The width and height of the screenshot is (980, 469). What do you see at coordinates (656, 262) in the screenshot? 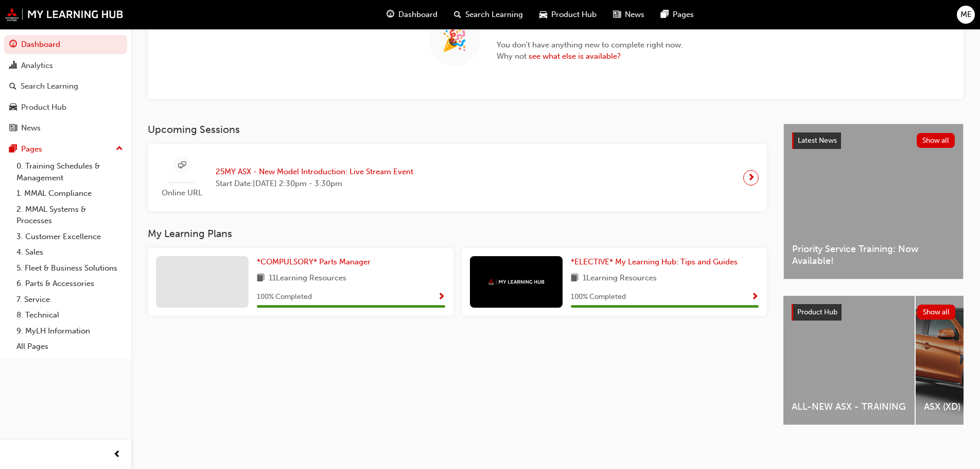
I see `a: *ELECTIVE* My Learning Hub: Tips and Guides` at bounding box center [656, 262].